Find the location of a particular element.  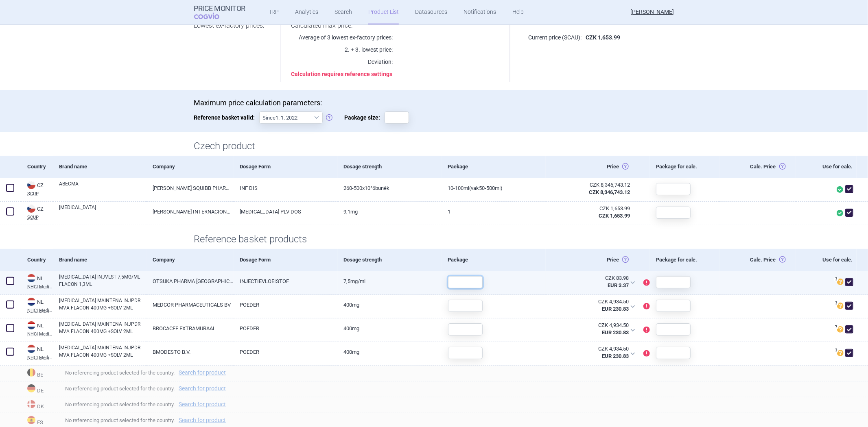

span: ES is located at coordinates (37, 421).